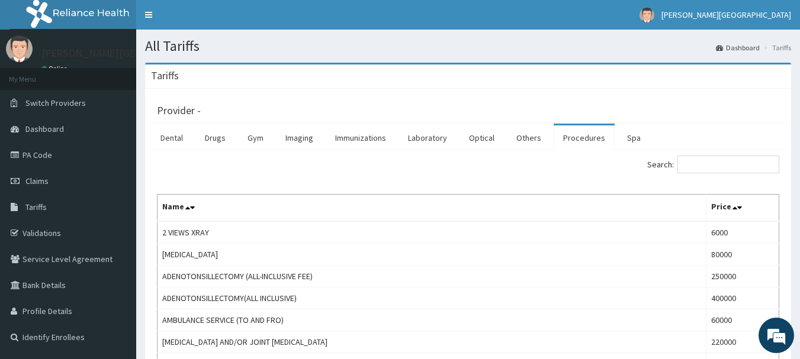  What do you see at coordinates (56, 103) in the screenshot?
I see `span: Switch Providers` at bounding box center [56, 103].